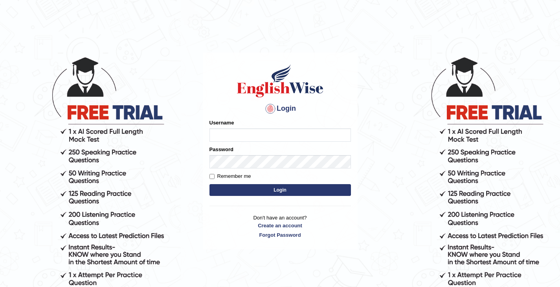 This screenshot has width=560, height=287. Describe the element at coordinates (280, 81) in the screenshot. I see `img: Logo of English Wise sign in for intelligent practice with AI` at that location.